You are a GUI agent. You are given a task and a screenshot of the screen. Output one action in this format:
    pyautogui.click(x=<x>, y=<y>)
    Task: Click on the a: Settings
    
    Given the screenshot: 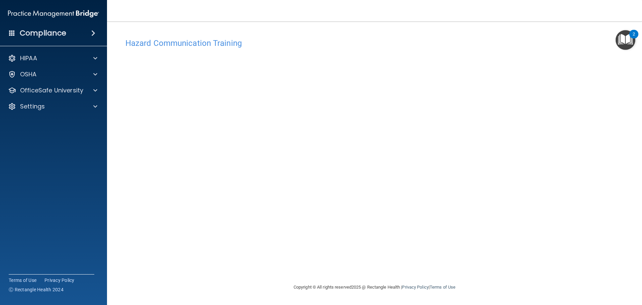 What is the action you would take?
    pyautogui.click(x=53, y=106)
    